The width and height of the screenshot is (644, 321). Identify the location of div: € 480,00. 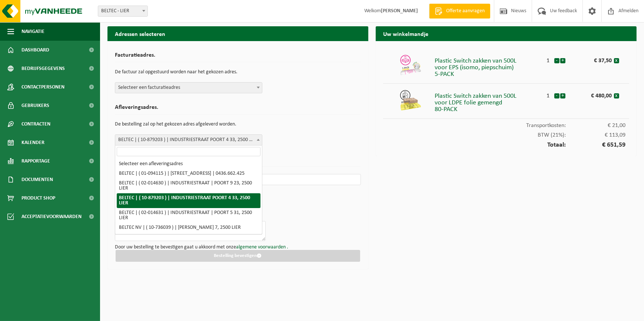
(595, 94).